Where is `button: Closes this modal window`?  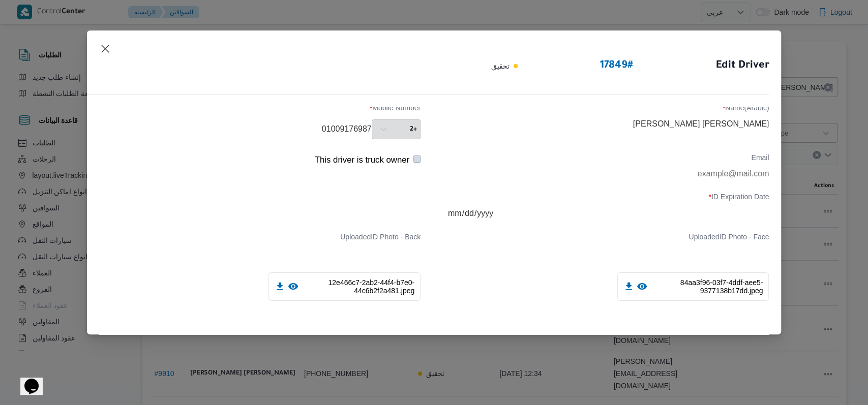 button: Closes this modal window is located at coordinates (105, 49).